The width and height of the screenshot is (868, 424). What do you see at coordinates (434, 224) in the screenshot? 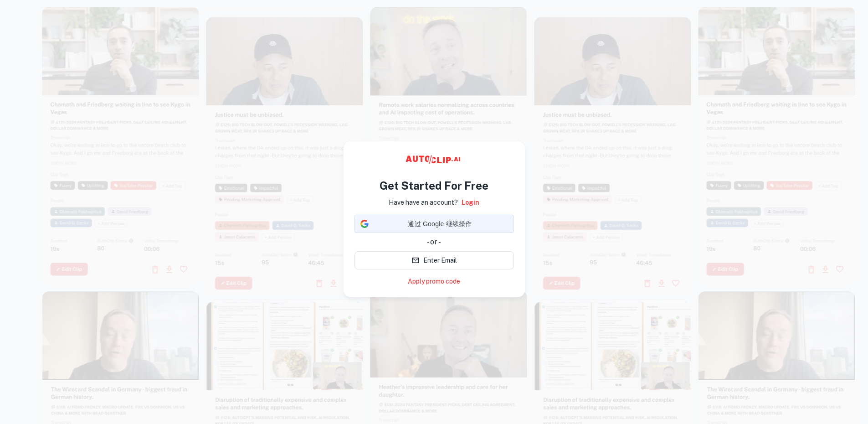
I see `div: 通过 Google 继续操作` at bounding box center [434, 224].